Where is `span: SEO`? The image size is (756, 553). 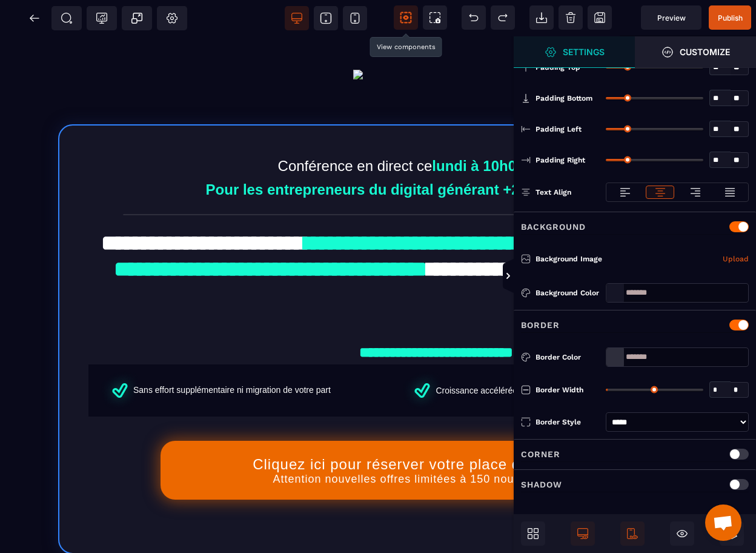
span: SEO is located at coordinates (67, 18).